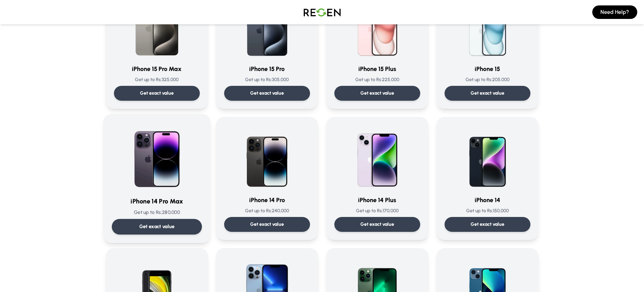  I want to click on h3: iPhone 15, so click(488, 69).